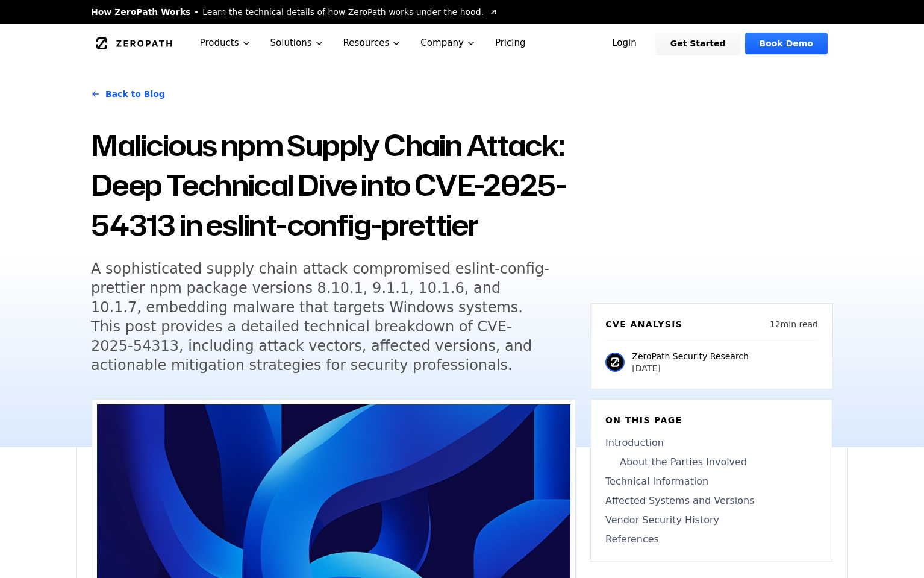  I want to click on nav: Global, so click(462, 43).